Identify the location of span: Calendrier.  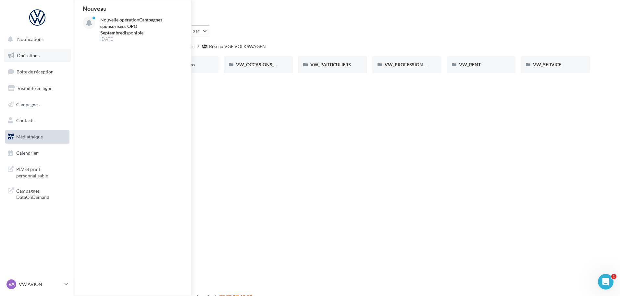
(27, 153).